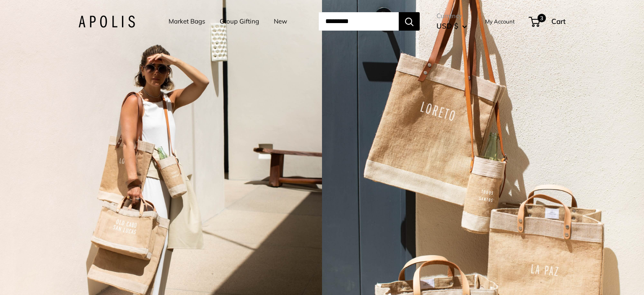  Describe the element at coordinates (559, 21) in the screenshot. I see `span: Cart` at that location.